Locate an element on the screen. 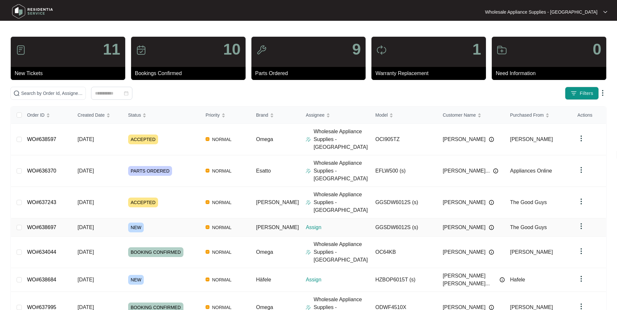  th: Model is located at coordinates (404, 115).